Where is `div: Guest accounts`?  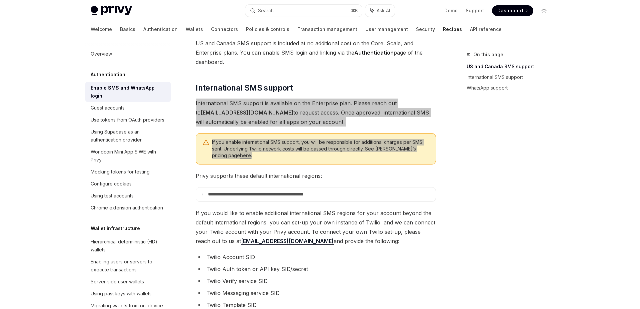
div: Guest accounts is located at coordinates (108, 108).